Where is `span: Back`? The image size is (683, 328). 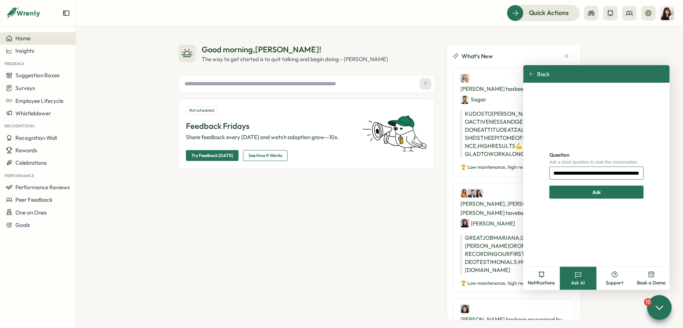 span: Back is located at coordinates (543, 74).